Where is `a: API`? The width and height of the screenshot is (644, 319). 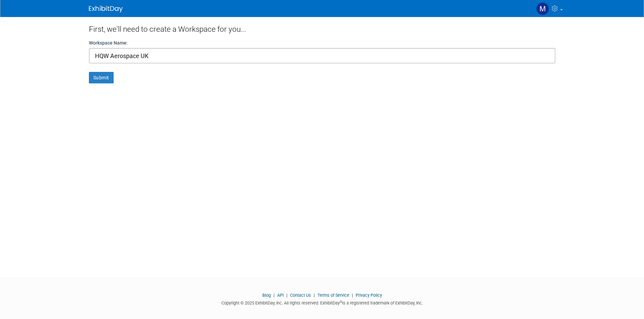
a: API is located at coordinates (280, 295).